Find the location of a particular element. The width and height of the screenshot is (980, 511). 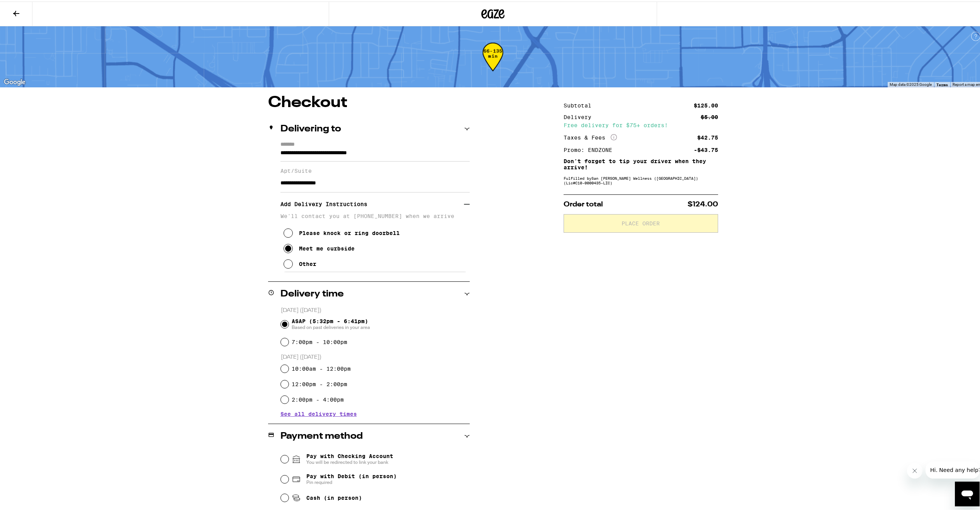

button: Meet me curbside is located at coordinates (319, 247).